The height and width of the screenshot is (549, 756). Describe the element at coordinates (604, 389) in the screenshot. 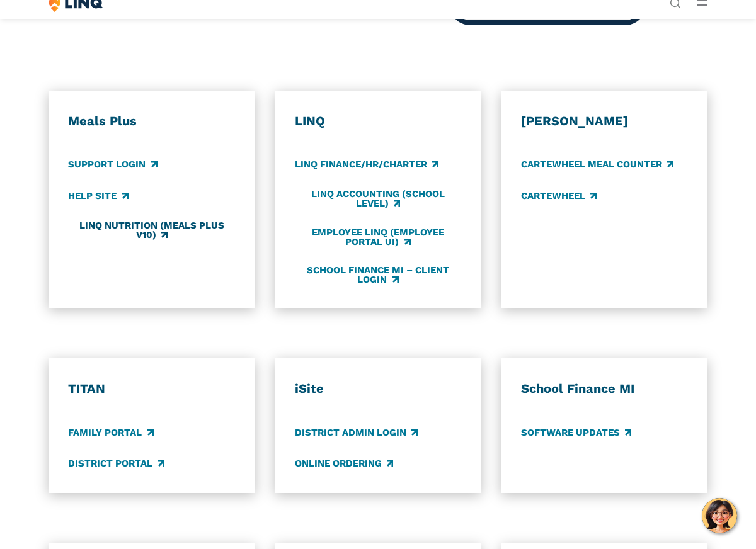

I see `h3: School Finance MI` at that location.